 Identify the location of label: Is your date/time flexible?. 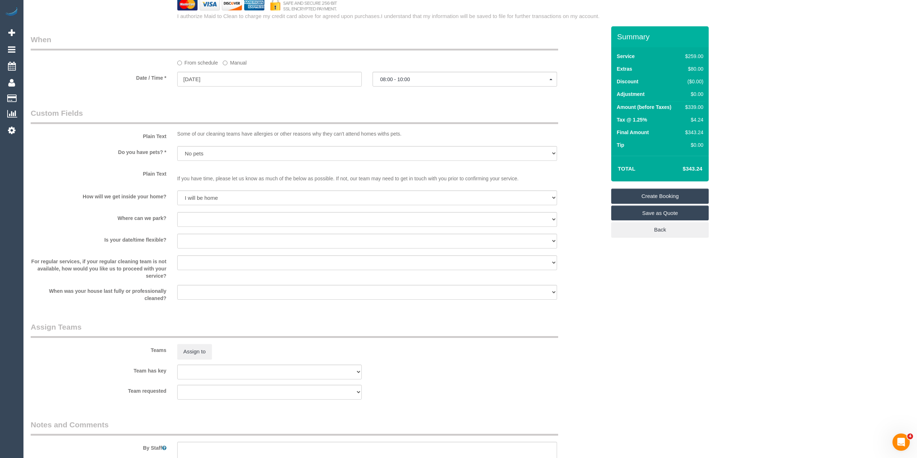
(99, 239).